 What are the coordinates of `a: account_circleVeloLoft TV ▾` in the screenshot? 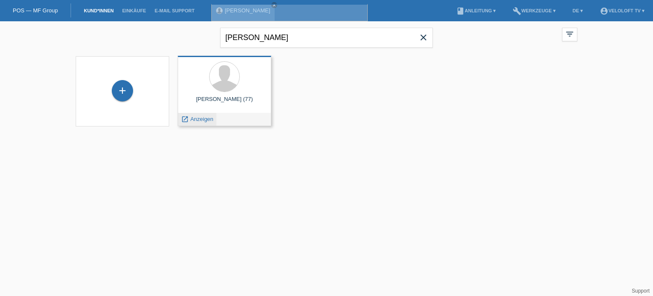 It's located at (622, 11).